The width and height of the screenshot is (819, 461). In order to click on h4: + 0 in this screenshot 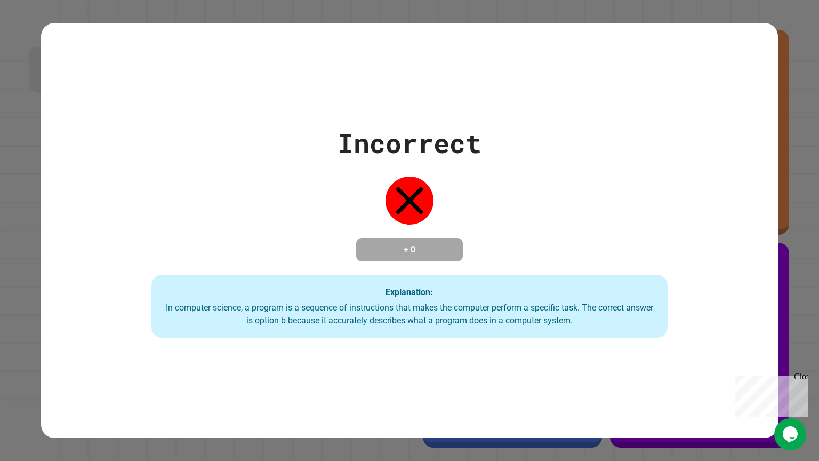, I will do `click(409, 249)`.